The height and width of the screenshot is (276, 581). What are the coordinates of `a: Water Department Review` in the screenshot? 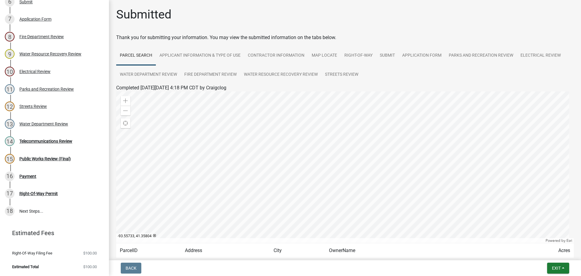 It's located at (148, 75).